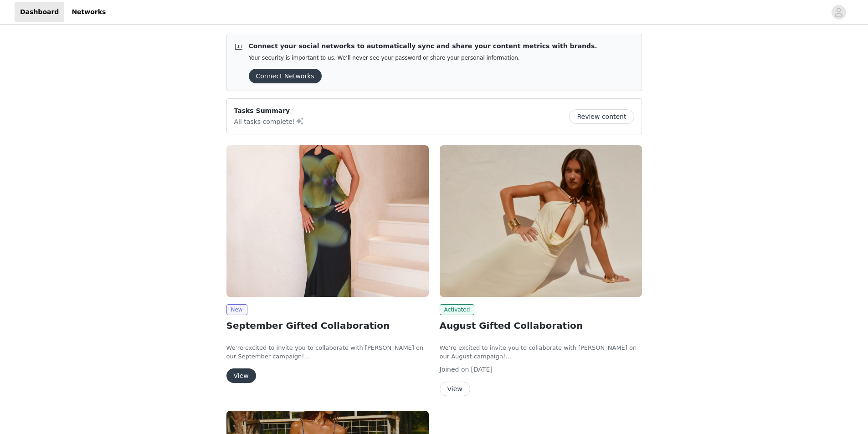 This screenshot has height=434, width=868. Describe the element at coordinates (39, 12) in the screenshot. I see `a: Dashboard` at that location.